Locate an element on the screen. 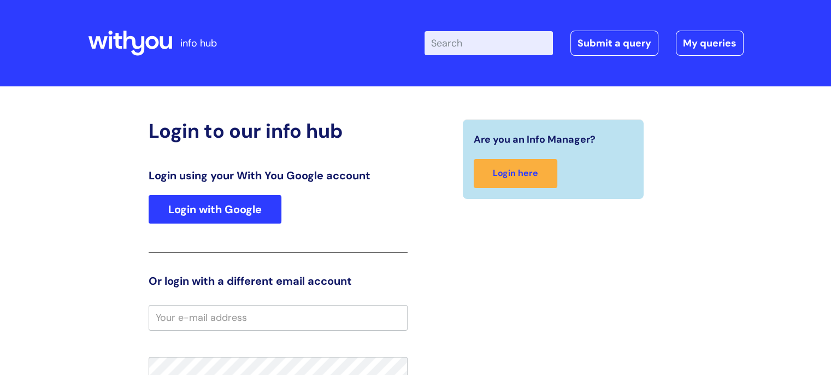 This screenshot has height=375, width=831. h3: Or login with a different email account is located at coordinates (278, 281).